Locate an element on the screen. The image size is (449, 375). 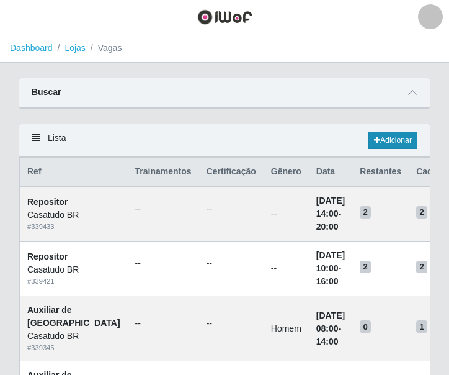
div: # 339421 is located at coordinates (74, 281).